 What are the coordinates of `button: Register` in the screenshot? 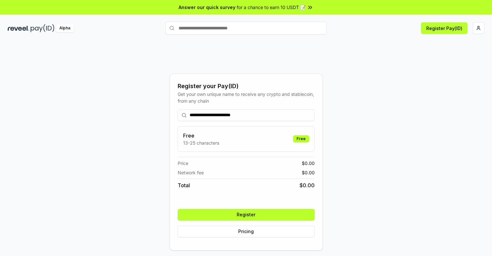 It's located at (246, 214).